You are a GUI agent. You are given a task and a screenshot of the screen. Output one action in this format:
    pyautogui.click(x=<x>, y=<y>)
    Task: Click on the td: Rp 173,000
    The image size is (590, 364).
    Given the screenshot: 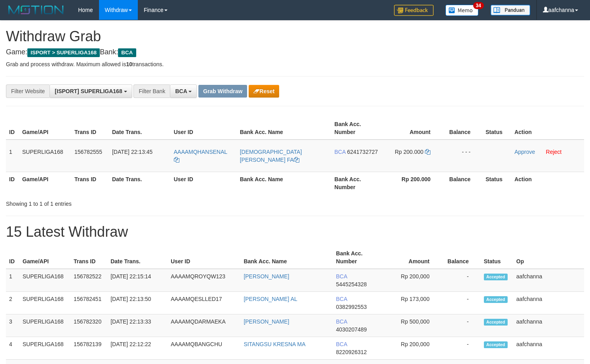 What is the action you would take?
    pyautogui.click(x=412, y=303)
    